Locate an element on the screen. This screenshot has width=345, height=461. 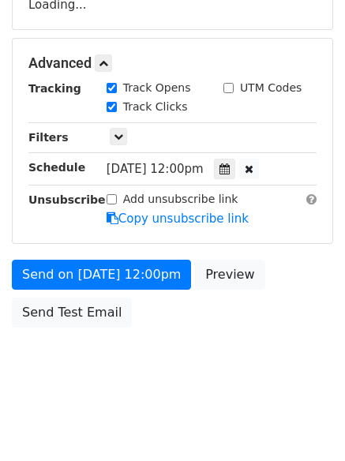
label: Add unsubscribe link is located at coordinates (181, 199).